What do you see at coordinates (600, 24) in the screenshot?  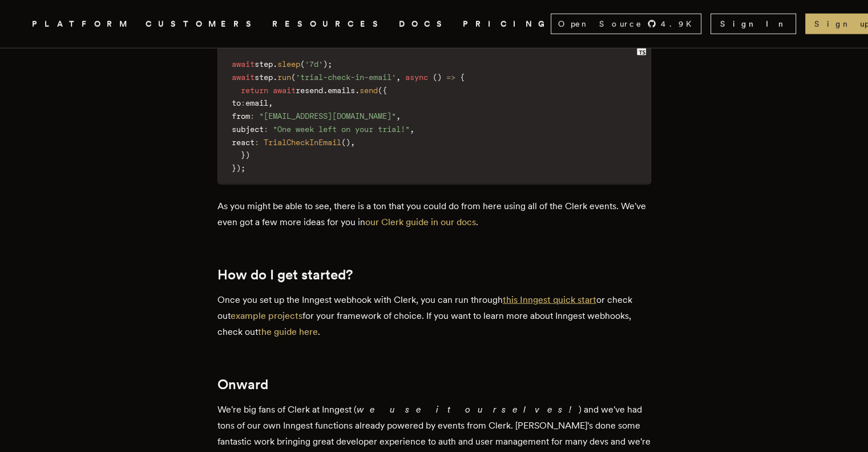 I see `span: Open Source` at bounding box center [600, 24].